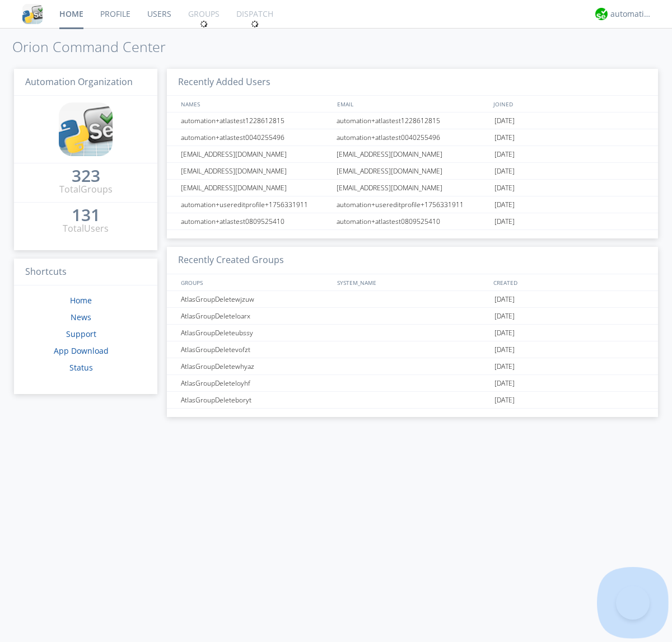 The height and width of the screenshot is (642, 672). Describe the element at coordinates (255, 316) in the screenshot. I see `div: AtlasGroupDeleteloarx` at that location.